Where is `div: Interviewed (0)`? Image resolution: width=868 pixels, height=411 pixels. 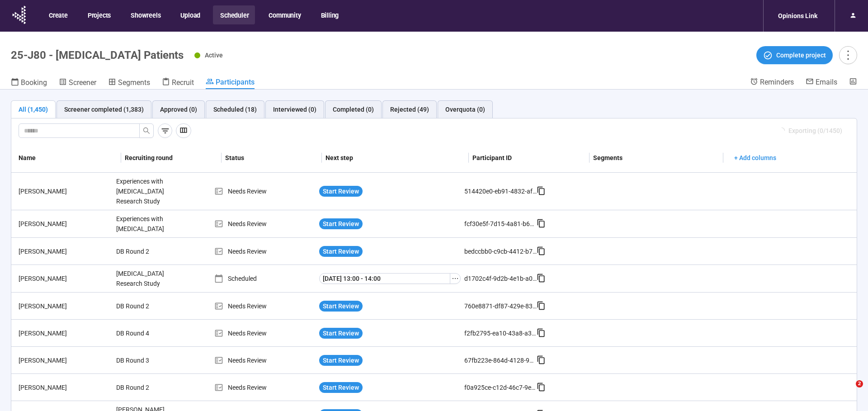
div: Interviewed (0) is located at coordinates (294, 109).